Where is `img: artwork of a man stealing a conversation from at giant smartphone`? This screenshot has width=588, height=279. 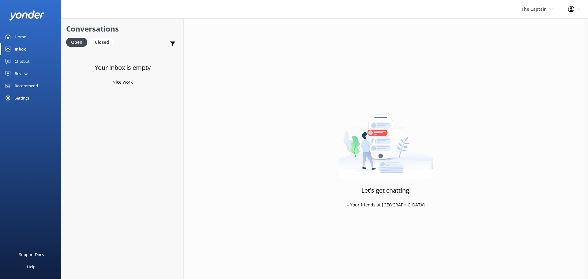
img: artwork of a man stealing a conversation from at giant smartphone is located at coordinates (386, 140).